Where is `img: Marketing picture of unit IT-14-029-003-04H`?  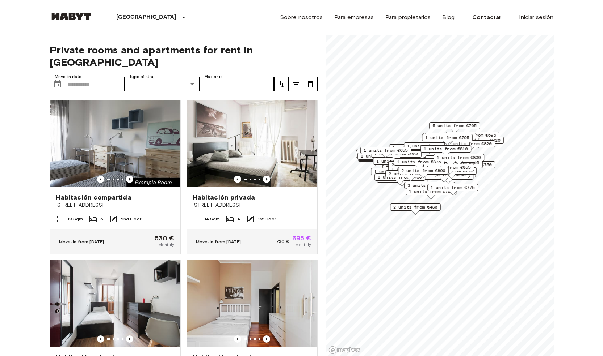 img: Marketing picture of unit IT-14-029-003-04H is located at coordinates (115, 144).